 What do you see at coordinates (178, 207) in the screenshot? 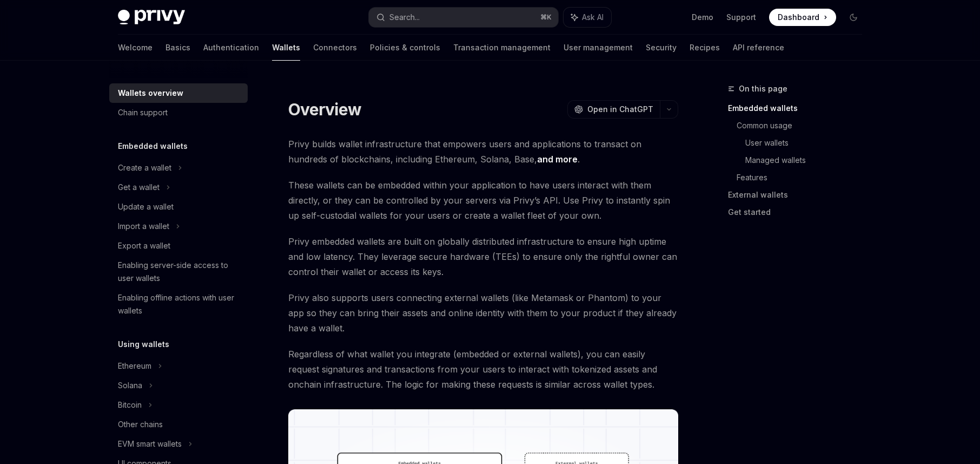
I see `a: Update a wallet` at bounding box center [178, 207].